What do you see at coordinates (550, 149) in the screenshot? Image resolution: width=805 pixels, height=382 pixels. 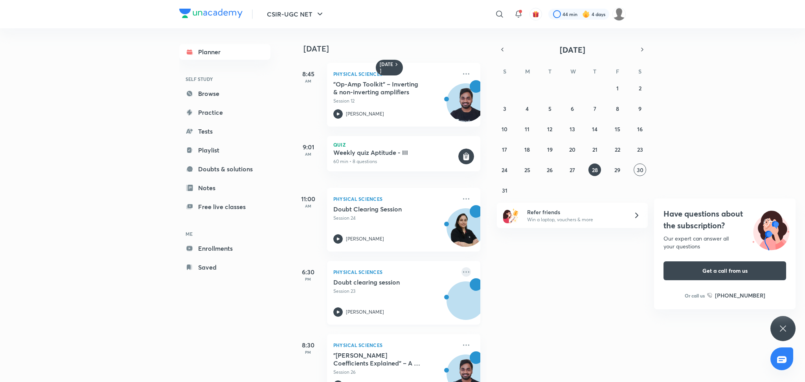 I see `abbr: August 19, 2025` at bounding box center [550, 149].